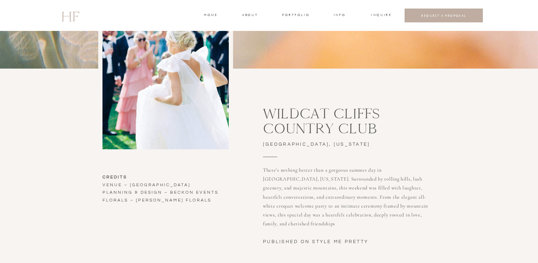 Image resolution: width=538 pixels, height=263 pixels. What do you see at coordinates (381, 16) in the screenshot?
I see `a: INQUIRE` at bounding box center [381, 16].